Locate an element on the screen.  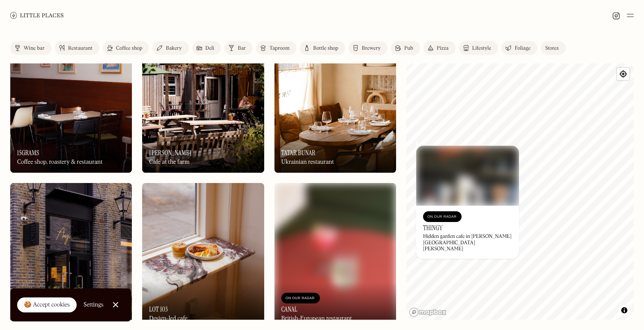
a: Foliage is located at coordinates (519, 48).